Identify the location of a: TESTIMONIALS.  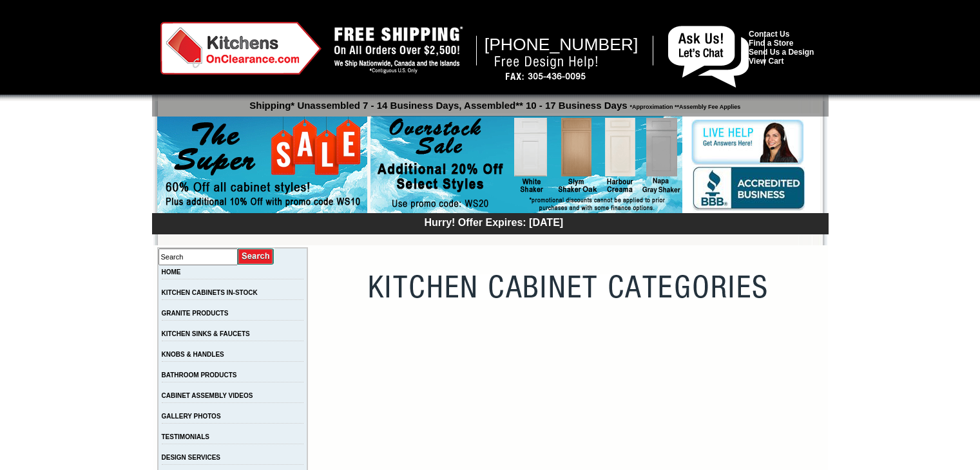
(186, 437).